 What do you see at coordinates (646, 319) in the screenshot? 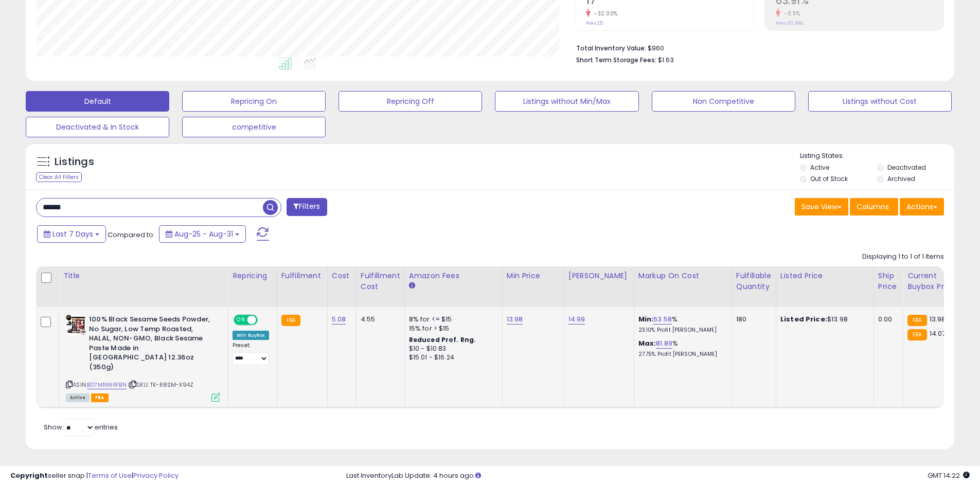
I see `b: Min:` at bounding box center [646, 319].